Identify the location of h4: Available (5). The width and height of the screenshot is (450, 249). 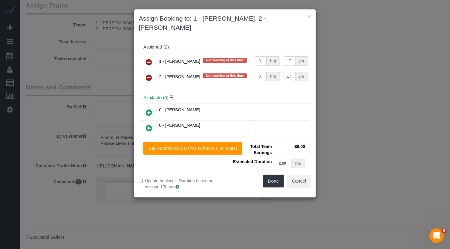
(225, 98).